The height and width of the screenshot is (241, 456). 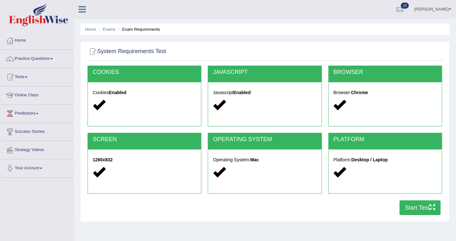 I want to click on h5: Browser:, so click(x=385, y=93).